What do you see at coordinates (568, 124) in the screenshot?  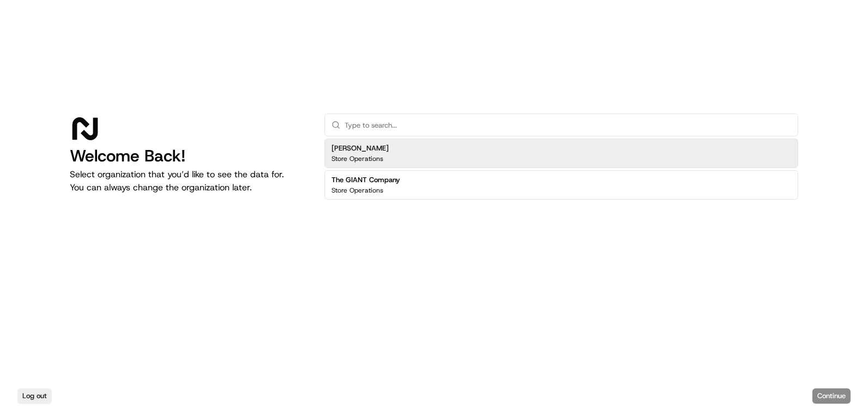 I see `input: Type to search...` at bounding box center [568, 124].